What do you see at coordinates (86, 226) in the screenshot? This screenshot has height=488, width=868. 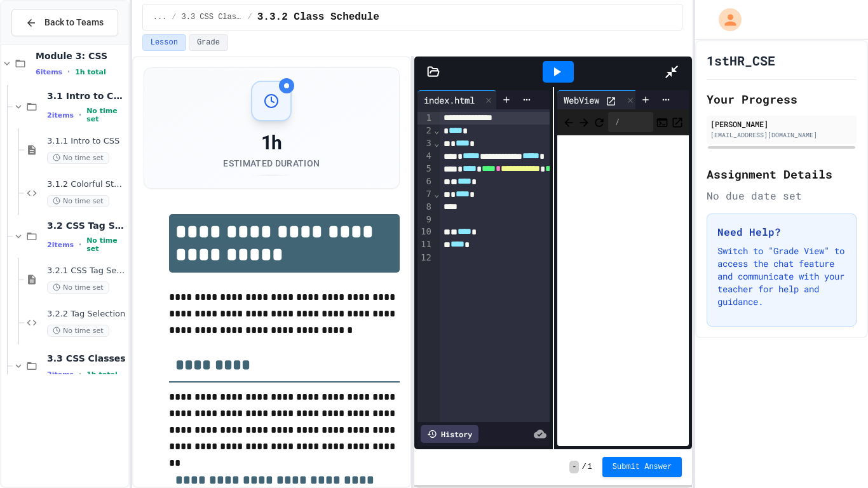 I see `span: 3.2 CSS Tag Selection` at bounding box center [86, 226].